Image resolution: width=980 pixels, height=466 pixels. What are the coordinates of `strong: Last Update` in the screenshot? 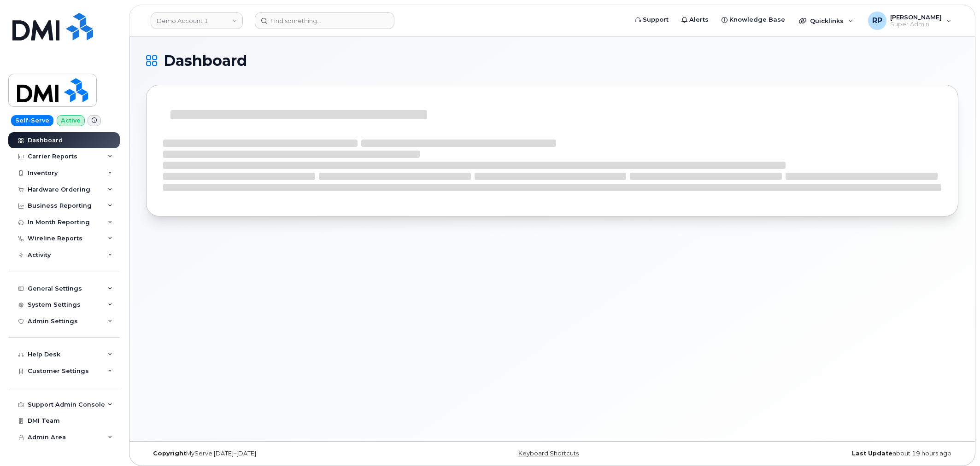 It's located at (872, 453).